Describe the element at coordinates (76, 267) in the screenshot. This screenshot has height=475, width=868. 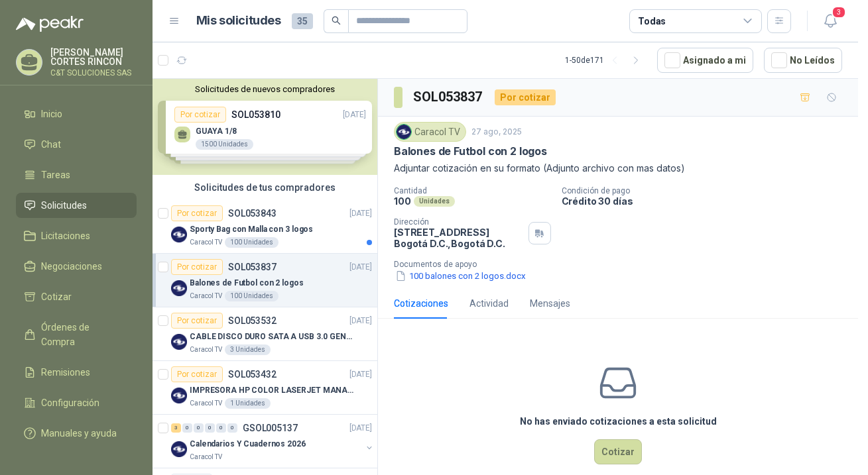
I see `a: Negociaciones` at that location.